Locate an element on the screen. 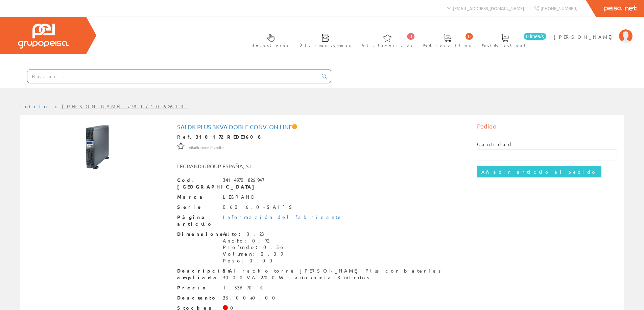  span: Pedido actual is located at coordinates (505, 46).